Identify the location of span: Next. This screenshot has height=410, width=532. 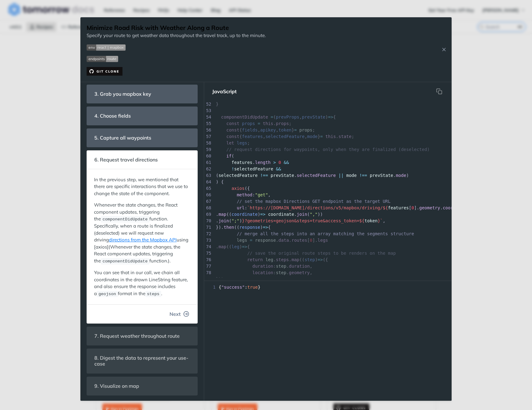
(175, 314).